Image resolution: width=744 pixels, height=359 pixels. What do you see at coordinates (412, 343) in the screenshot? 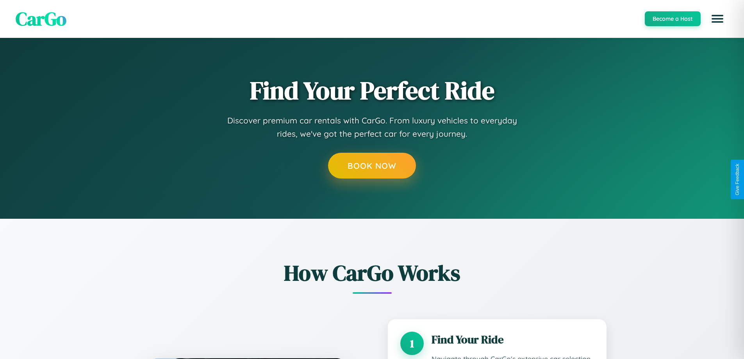
I see `div: 1` at bounding box center [412, 343].